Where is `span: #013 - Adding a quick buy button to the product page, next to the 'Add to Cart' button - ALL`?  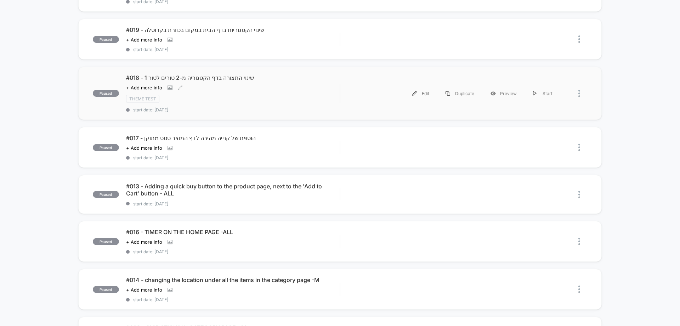
span: #013 - Adding a quick buy button to the product page, next to the 'Add to Cart' button - ALL is located at coordinates (233, 190).